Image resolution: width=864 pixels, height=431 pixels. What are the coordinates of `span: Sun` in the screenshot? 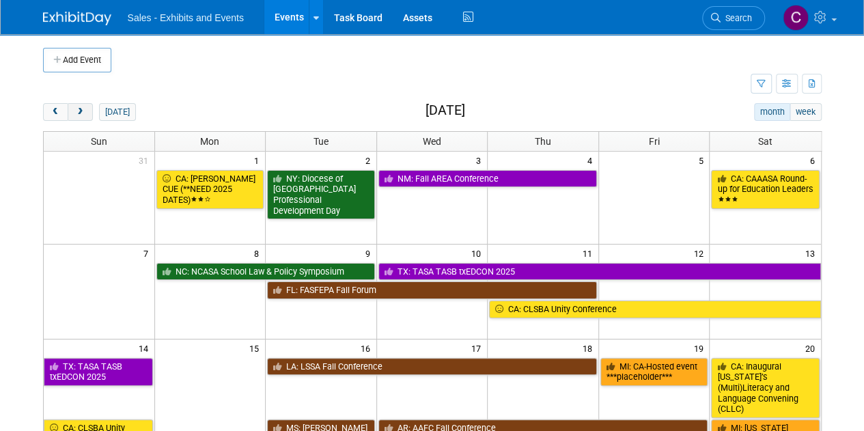 It's located at (99, 141).